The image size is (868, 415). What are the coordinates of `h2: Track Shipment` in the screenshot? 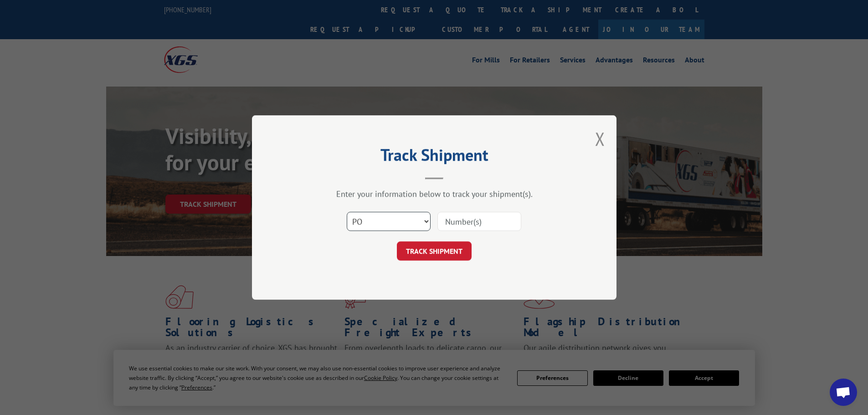 It's located at (435, 157).